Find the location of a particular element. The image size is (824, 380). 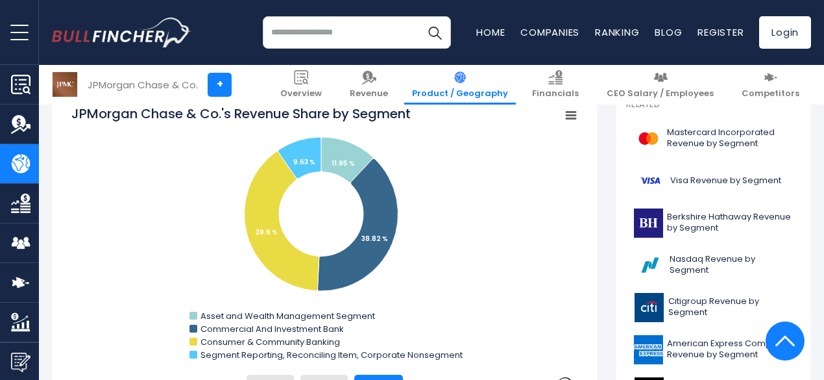

a: Companies is located at coordinates (550, 32).